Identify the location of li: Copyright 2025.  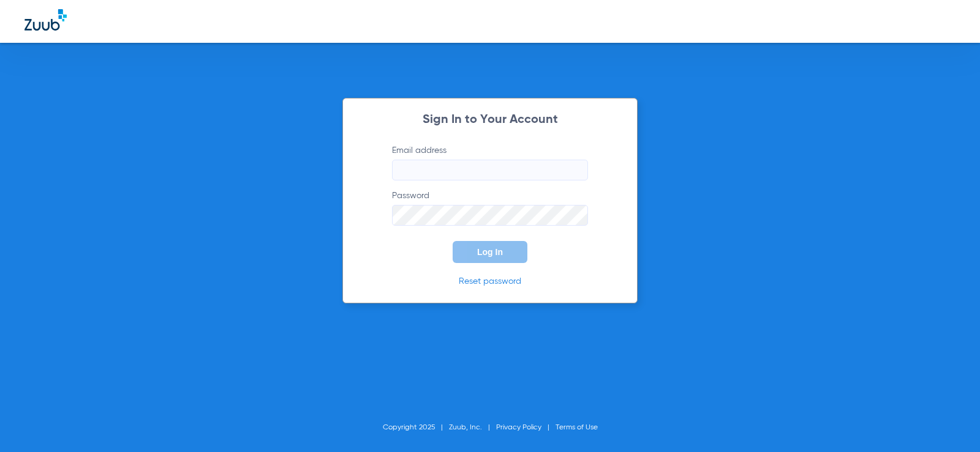
(415, 428).